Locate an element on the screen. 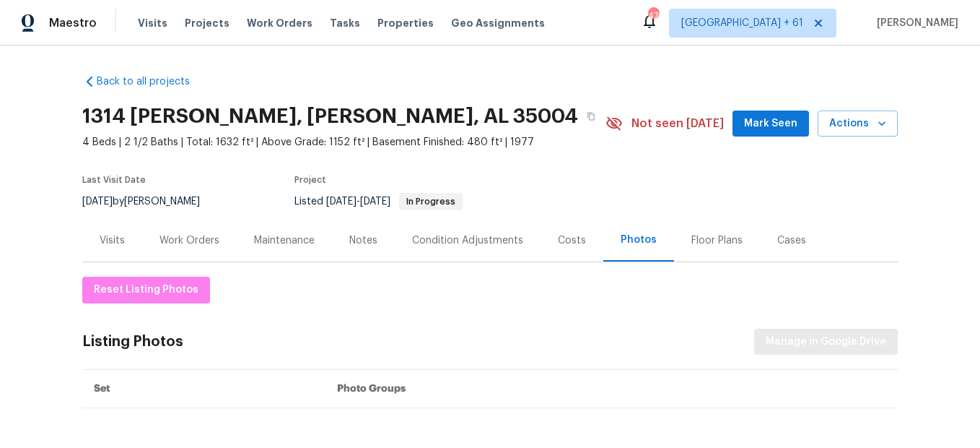 The image size is (980, 448). button: Actions is located at coordinates (858, 123).